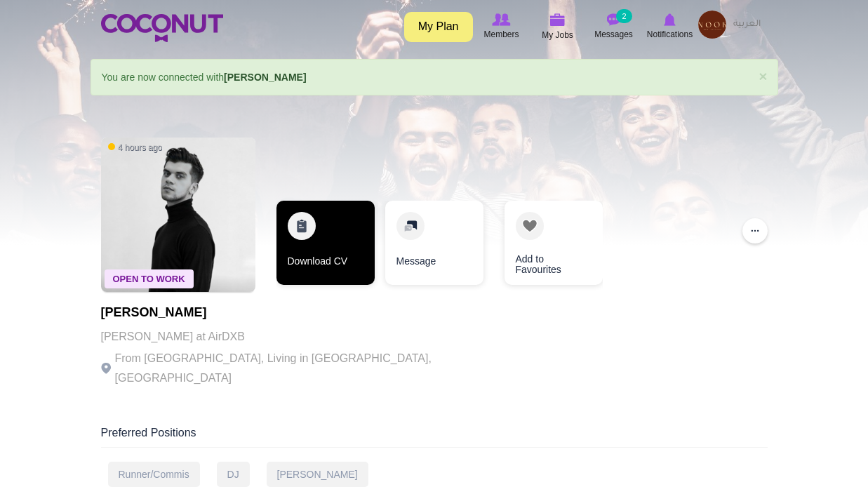  I want to click on span: Open To Work, so click(149, 279).